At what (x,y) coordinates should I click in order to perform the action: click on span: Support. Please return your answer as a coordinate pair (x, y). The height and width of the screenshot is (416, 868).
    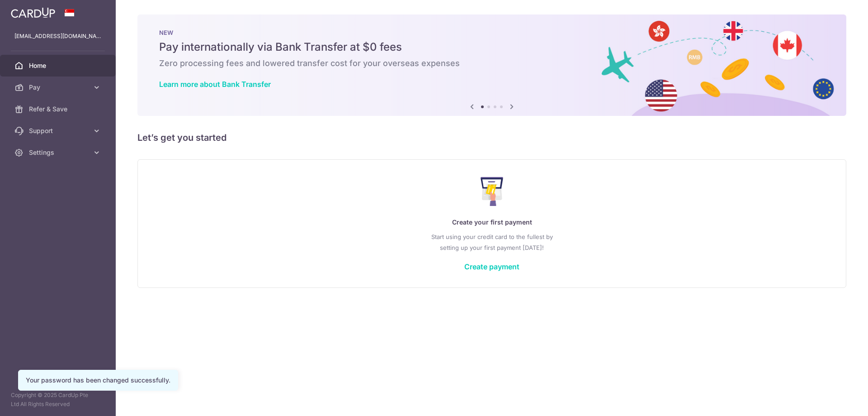
    Looking at the image, I should click on (59, 130).